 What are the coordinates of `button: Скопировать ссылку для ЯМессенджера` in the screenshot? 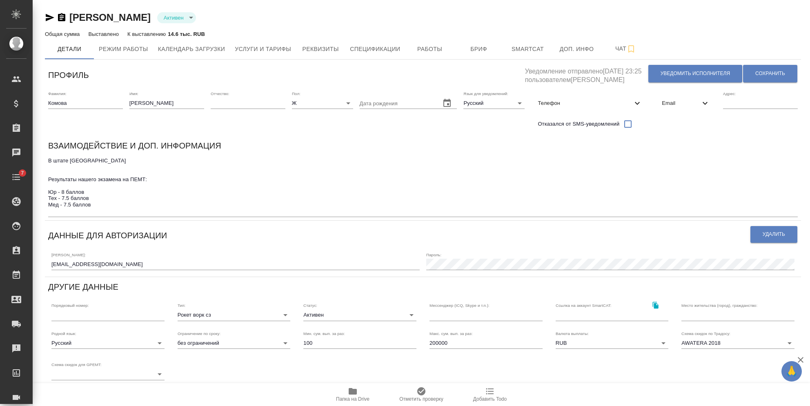 It's located at (50, 18).